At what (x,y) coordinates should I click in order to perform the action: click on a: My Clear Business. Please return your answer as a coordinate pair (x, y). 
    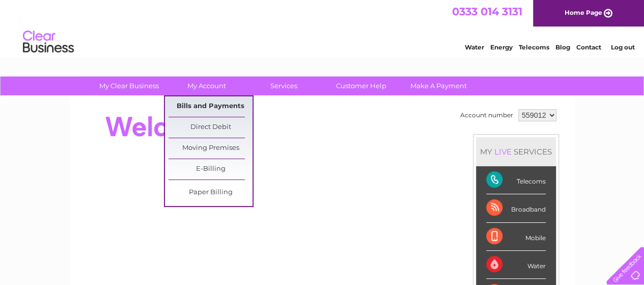
    Looking at the image, I should click on (129, 86).